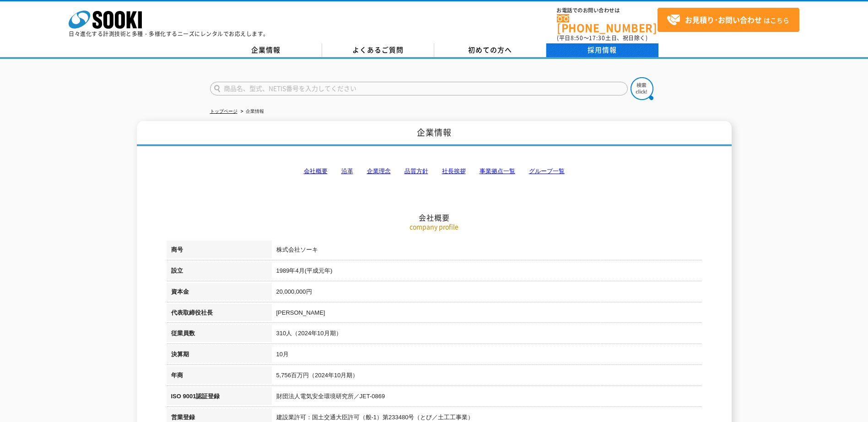 This screenshot has width=868, height=422. Describe the element at coordinates (219, 272) in the screenshot. I see `th: 設立` at that location.